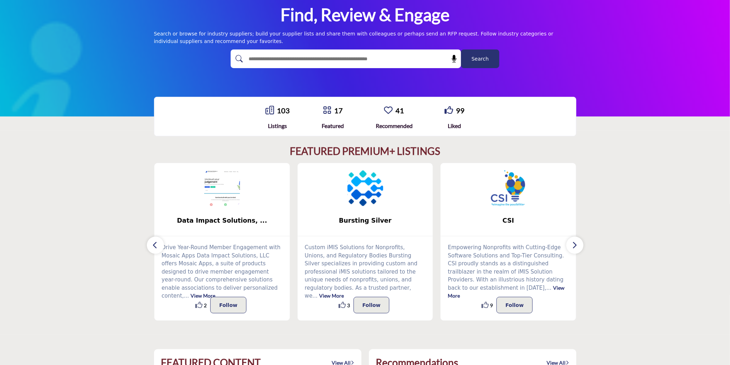 This screenshot has height=365, width=730. Describe the element at coordinates (480, 59) in the screenshot. I see `button: Search` at that location.